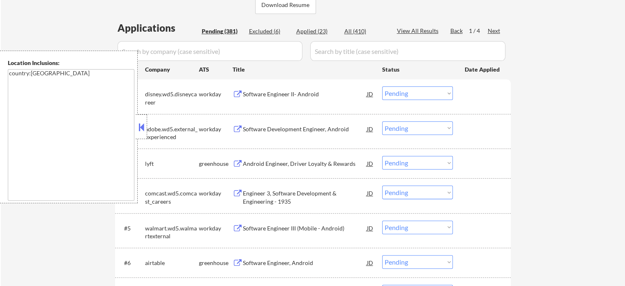  What do you see at coordinates (305, 263) in the screenshot?
I see `div: Software Engineer, Android` at bounding box center [305, 263].